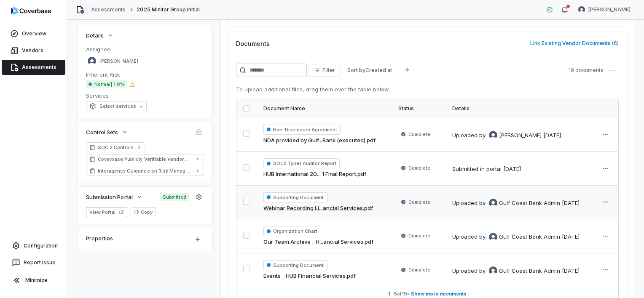 The image size is (644, 298). Describe the element at coordinates (519, 109) in the screenshot. I see `div: Details` at that location.